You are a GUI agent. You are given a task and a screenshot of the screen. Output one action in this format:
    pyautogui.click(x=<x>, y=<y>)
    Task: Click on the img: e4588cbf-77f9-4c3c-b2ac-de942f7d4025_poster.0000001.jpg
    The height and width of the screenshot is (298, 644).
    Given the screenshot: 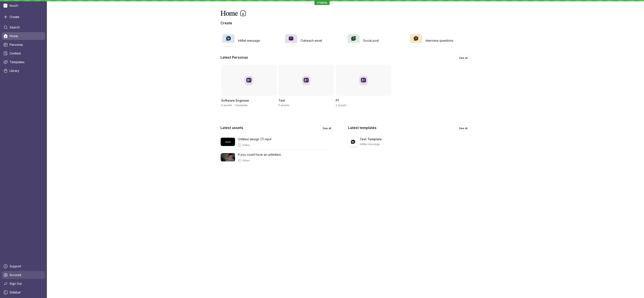 What is the action you would take?
    pyautogui.click(x=228, y=157)
    